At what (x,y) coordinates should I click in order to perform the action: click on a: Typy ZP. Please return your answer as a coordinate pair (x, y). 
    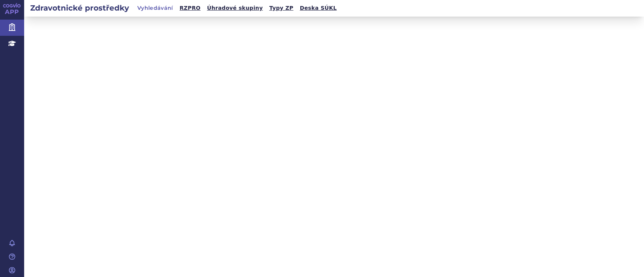
    Looking at the image, I should click on (282, 8).